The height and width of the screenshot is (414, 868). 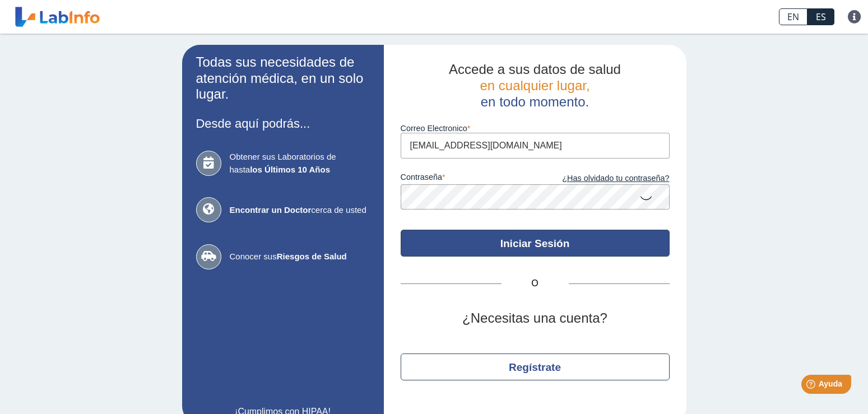 I want to click on span: O, so click(x=535, y=284).